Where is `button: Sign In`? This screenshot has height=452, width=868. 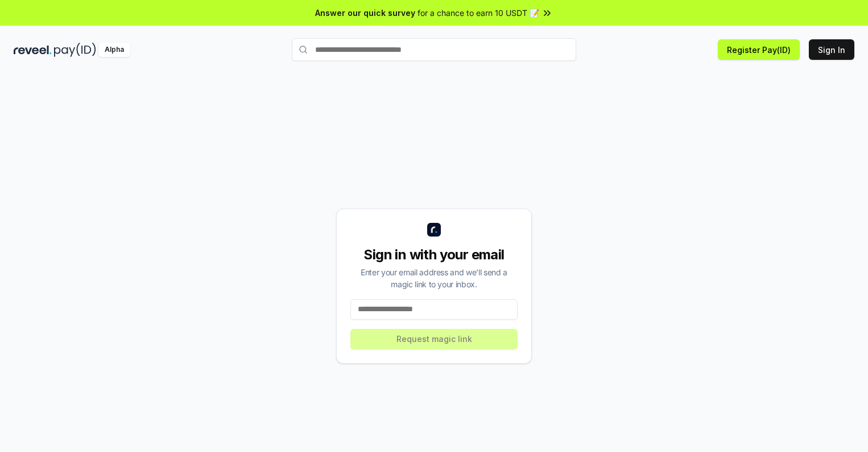 button: Sign In is located at coordinates (832, 50).